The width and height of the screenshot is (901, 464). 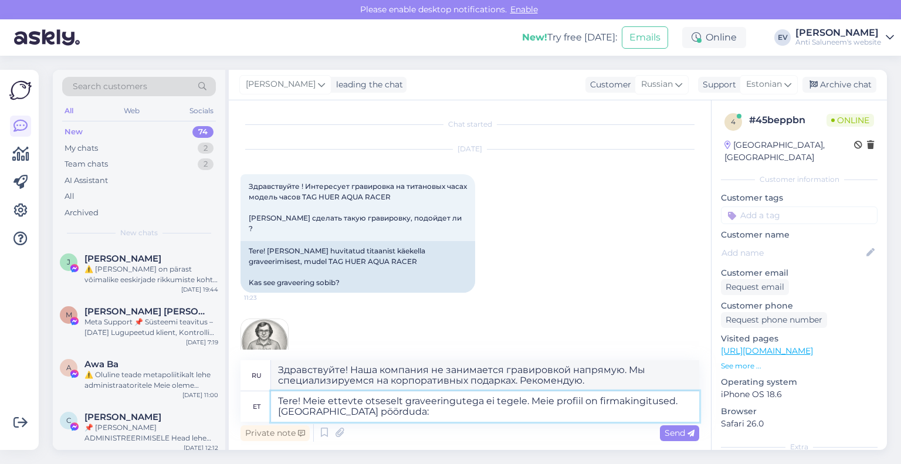 I want to click on span: Search customers, so click(x=110, y=86).